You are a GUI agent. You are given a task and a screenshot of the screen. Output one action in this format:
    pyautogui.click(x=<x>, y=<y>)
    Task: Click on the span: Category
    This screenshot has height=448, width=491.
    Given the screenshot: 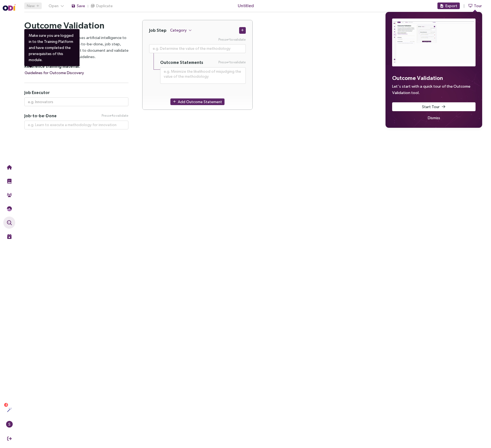 What is the action you would take?
    pyautogui.click(x=179, y=30)
    